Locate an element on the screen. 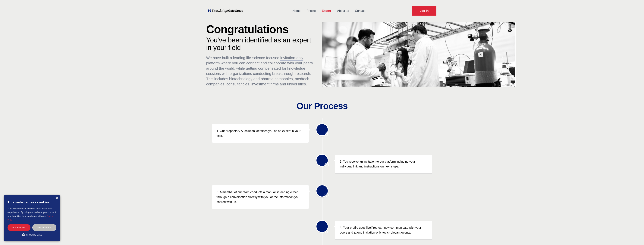  div: Decline all is located at coordinates (44, 228).